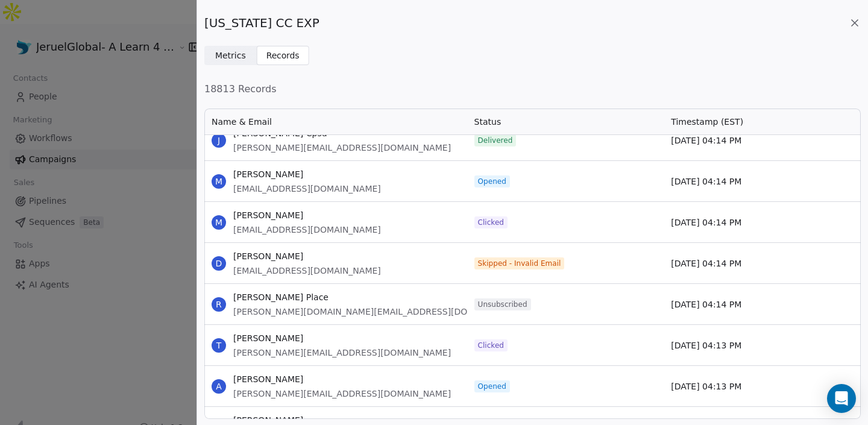  Describe the element at coordinates (495, 140) in the screenshot. I see `span: Delivered` at that location.